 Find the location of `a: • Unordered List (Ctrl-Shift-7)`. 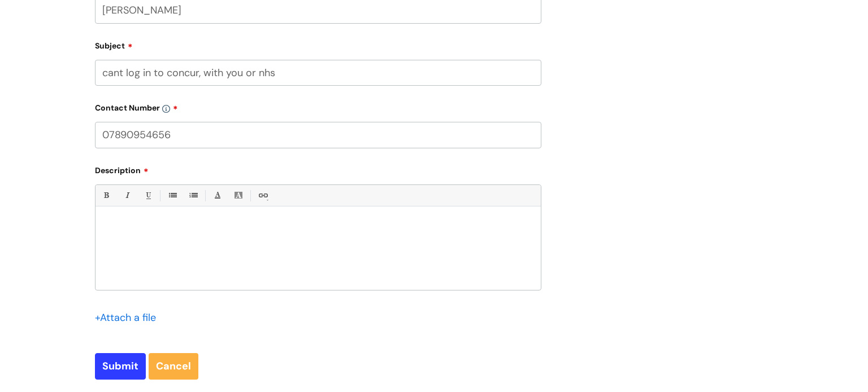

a: • Unordered List (Ctrl-Shift-7) is located at coordinates (172, 195).